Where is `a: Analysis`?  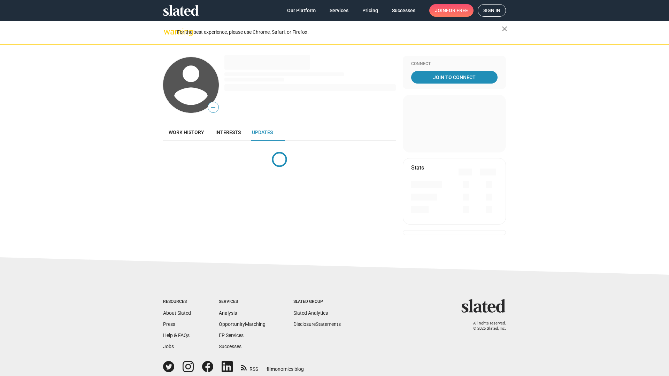 a: Analysis is located at coordinates (228, 313).